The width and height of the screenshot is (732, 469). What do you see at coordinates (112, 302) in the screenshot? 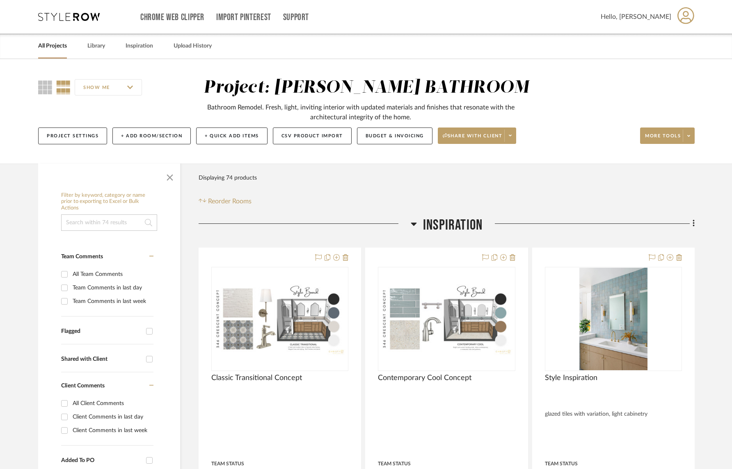
I see `div: Team Comments in last week` at bounding box center [112, 302].